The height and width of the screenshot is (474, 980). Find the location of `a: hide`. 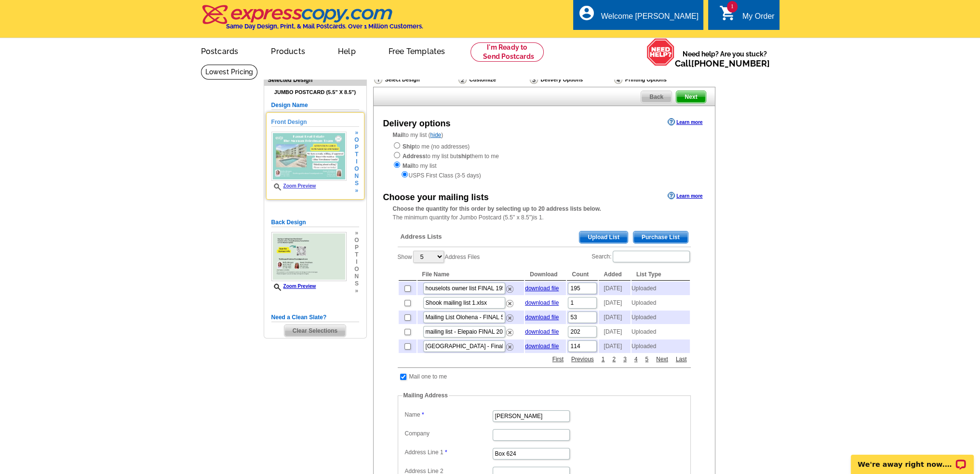

a: hide is located at coordinates (436, 135).